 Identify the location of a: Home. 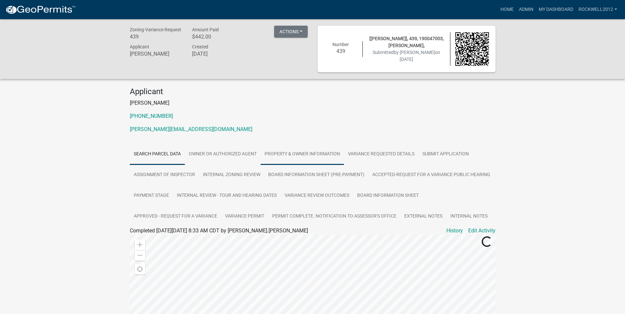
(507, 10).